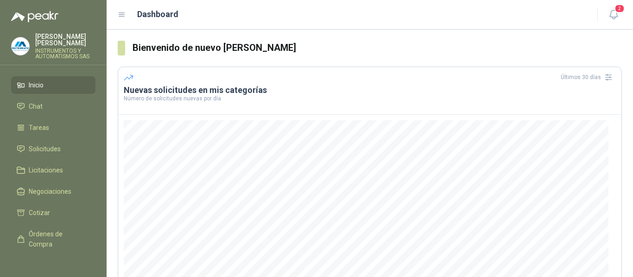 This screenshot has height=277, width=633. Describe the element at coordinates (157, 14) in the screenshot. I see `h1: Dashboard` at that location.